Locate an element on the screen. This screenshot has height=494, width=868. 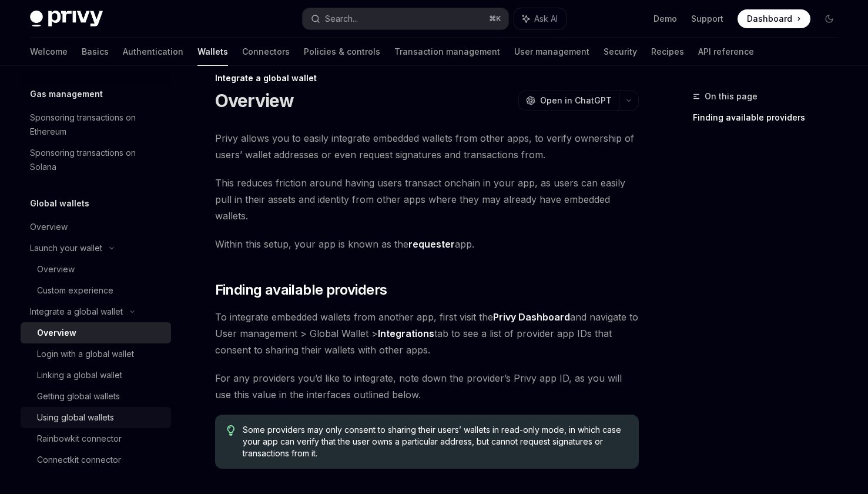
a: Authentication is located at coordinates (152, 51).